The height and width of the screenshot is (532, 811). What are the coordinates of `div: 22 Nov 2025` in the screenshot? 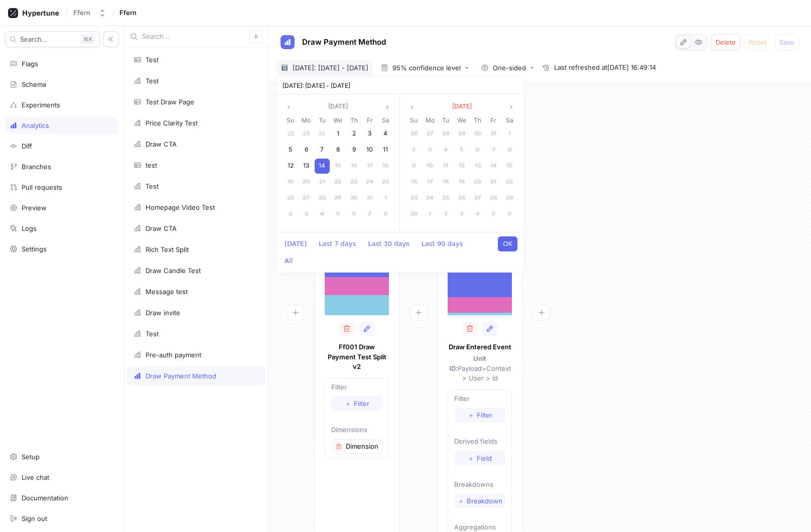 It's located at (510, 182).